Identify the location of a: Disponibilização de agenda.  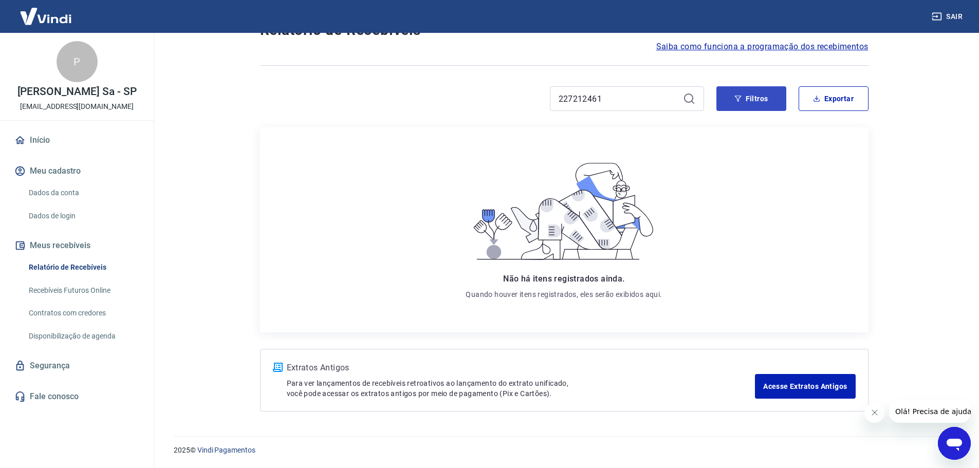
(83, 336).